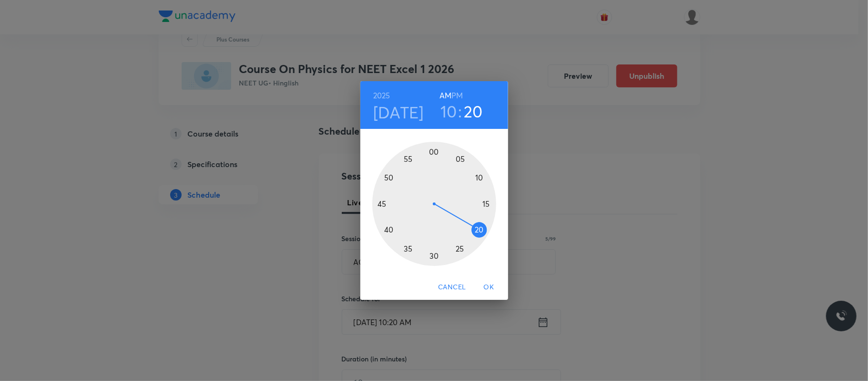 The image size is (868, 381). Describe the element at coordinates (473, 111) in the screenshot. I see `h3: 20` at that location.